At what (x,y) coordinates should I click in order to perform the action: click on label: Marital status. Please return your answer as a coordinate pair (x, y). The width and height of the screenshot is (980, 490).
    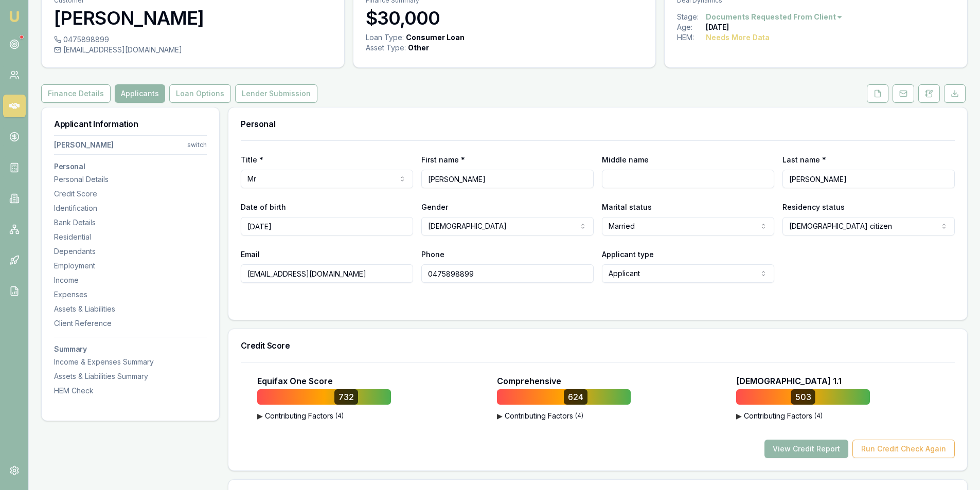
    Looking at the image, I should click on (627, 207).